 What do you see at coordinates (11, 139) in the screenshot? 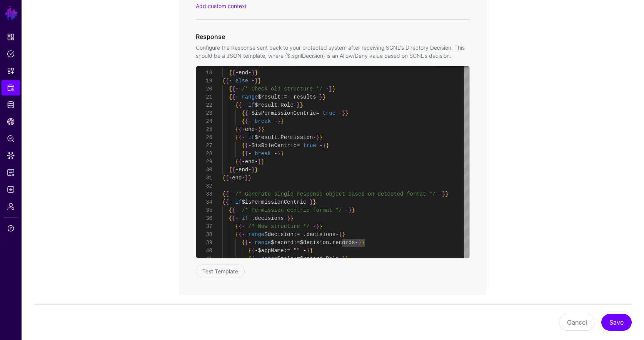
I see `a: Policy Lens` at bounding box center [11, 139].